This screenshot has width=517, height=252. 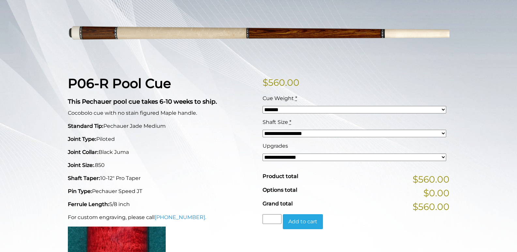 What do you see at coordinates (275, 122) in the screenshot?
I see `span: Shaft Size` at bounding box center [275, 122].